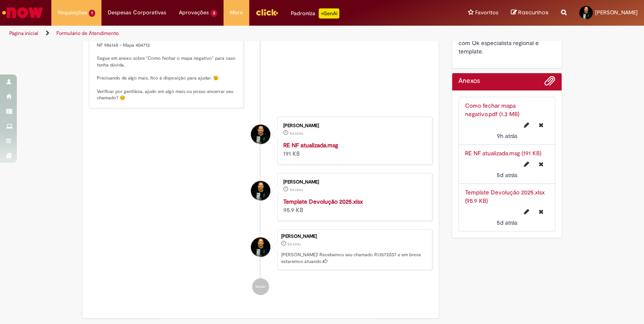 The width and height of the screenshot is (644, 324). What do you see at coordinates (469, 81) in the screenshot?
I see `h2: Anexos` at bounding box center [469, 81].